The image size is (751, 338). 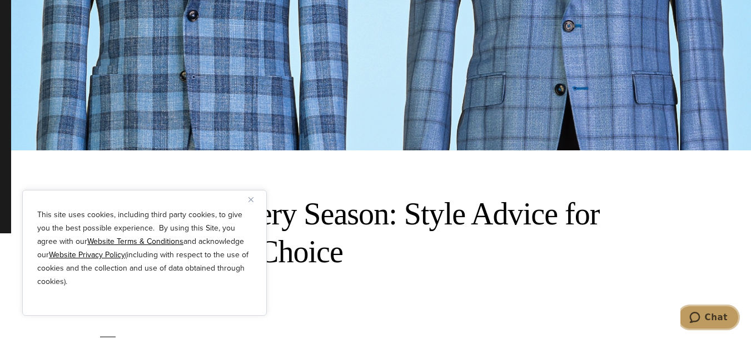 I want to click on u: Website Terms & Conditions, so click(x=135, y=241).